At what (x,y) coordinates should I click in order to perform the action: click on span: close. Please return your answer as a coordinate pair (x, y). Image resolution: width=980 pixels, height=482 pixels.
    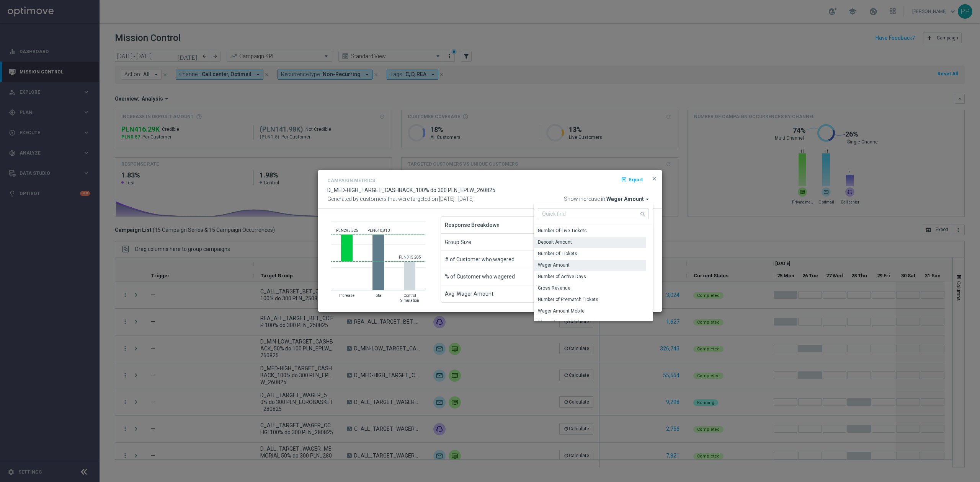
    Looking at the image, I should click on (654, 179).